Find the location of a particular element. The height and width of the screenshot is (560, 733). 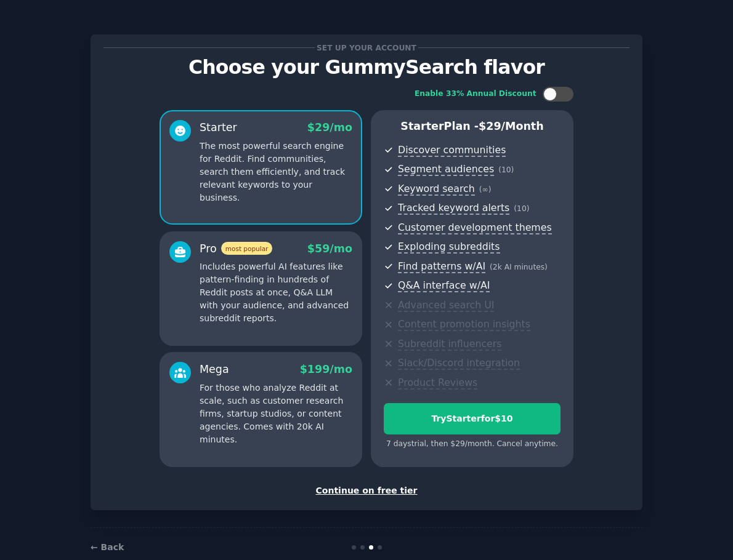

span: $ 199 /mo is located at coordinates (326, 370).